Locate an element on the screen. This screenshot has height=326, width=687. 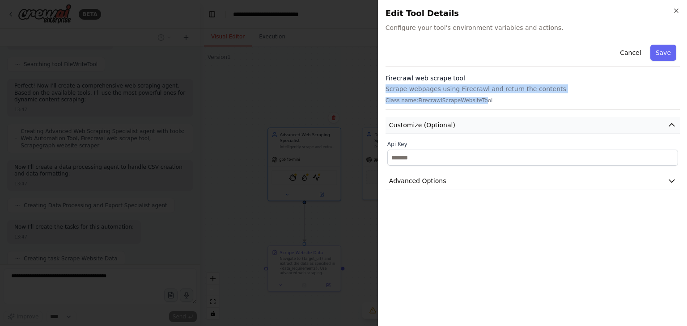
button: Cancel is located at coordinates (630, 53).